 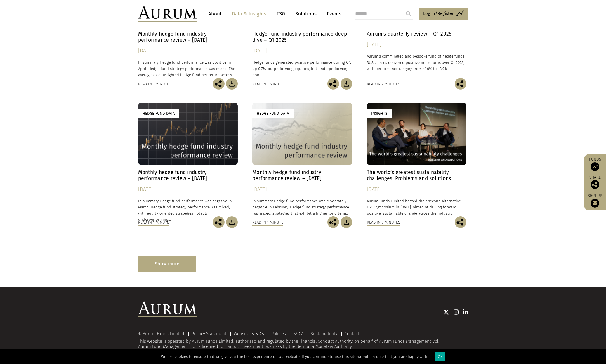 What do you see at coordinates (383, 222) in the screenshot?
I see `div: Read in 5 minutes` at bounding box center [383, 222].